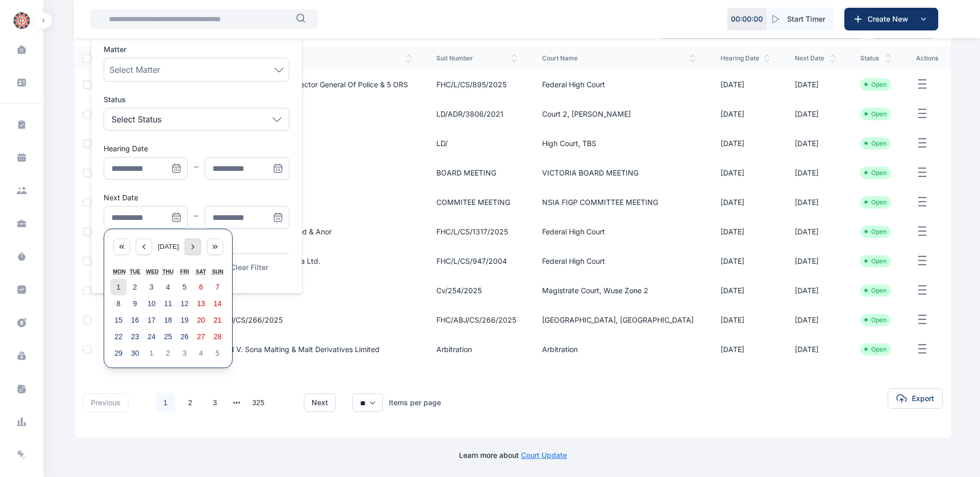  I want to click on button: 1 October 2025, so click(152, 353).